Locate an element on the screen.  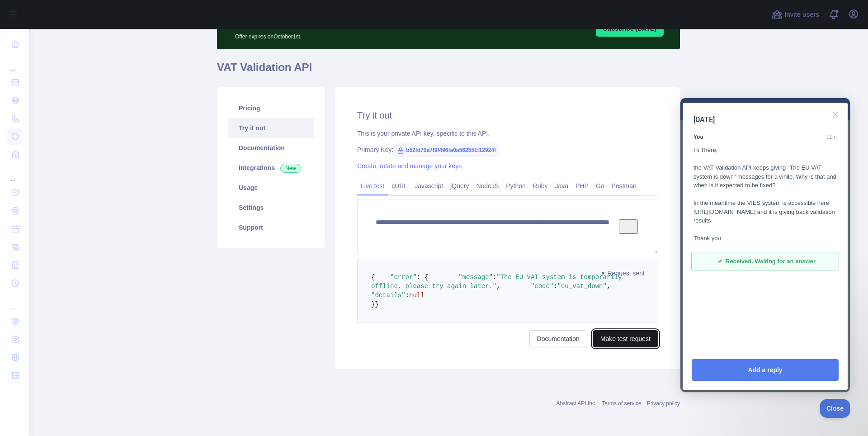
button: Invite users is located at coordinates (795, 15).